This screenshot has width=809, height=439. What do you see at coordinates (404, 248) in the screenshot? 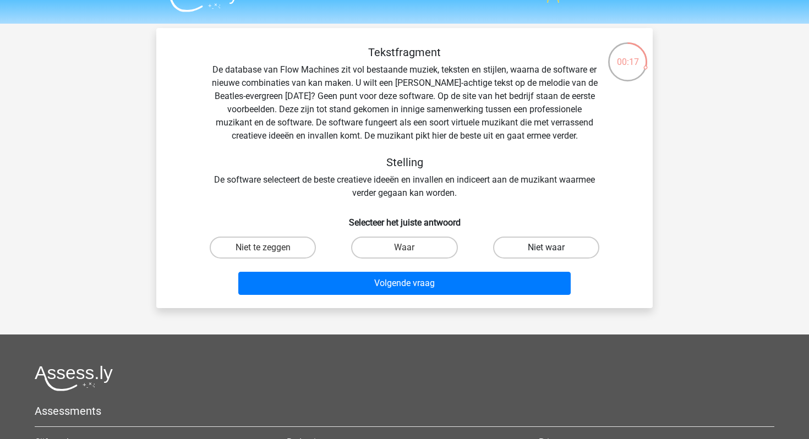
I see `label: Waar` at bounding box center [404, 248].